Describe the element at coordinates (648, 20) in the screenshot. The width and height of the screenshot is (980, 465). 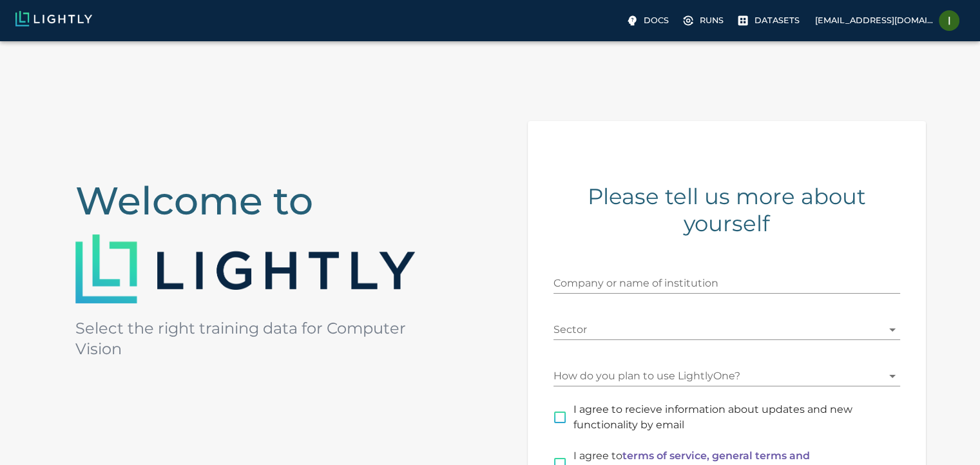
I see `label: Docs` at that location.